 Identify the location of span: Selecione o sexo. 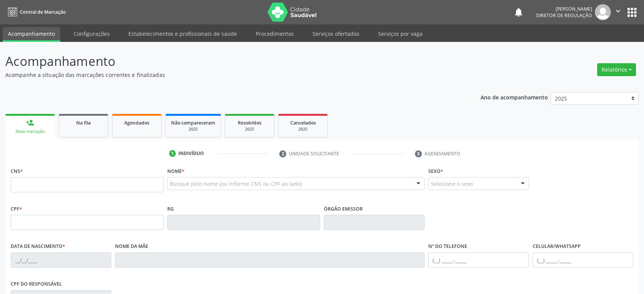
(452, 183).